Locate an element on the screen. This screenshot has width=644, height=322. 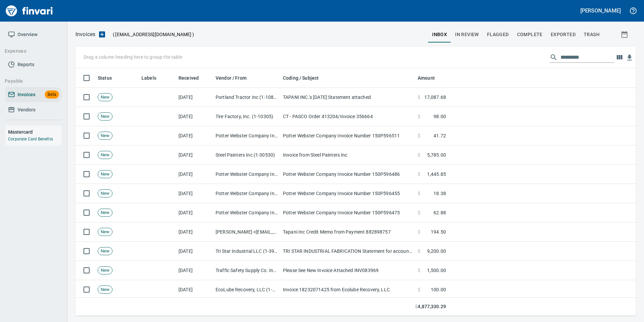
a: Vendors is located at coordinates (33, 110).